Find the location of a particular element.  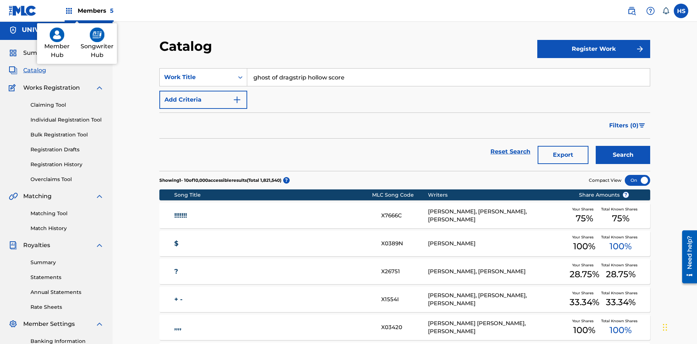

a: SummarySummary is located at coordinates (30, 53).